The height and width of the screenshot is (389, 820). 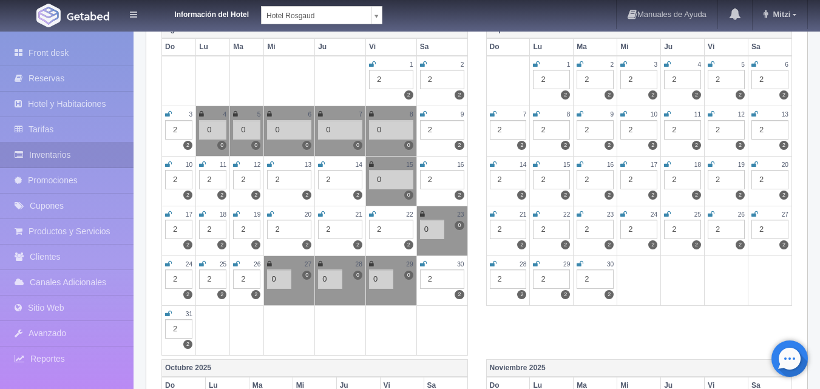 I want to click on small: 5, so click(x=743, y=64).